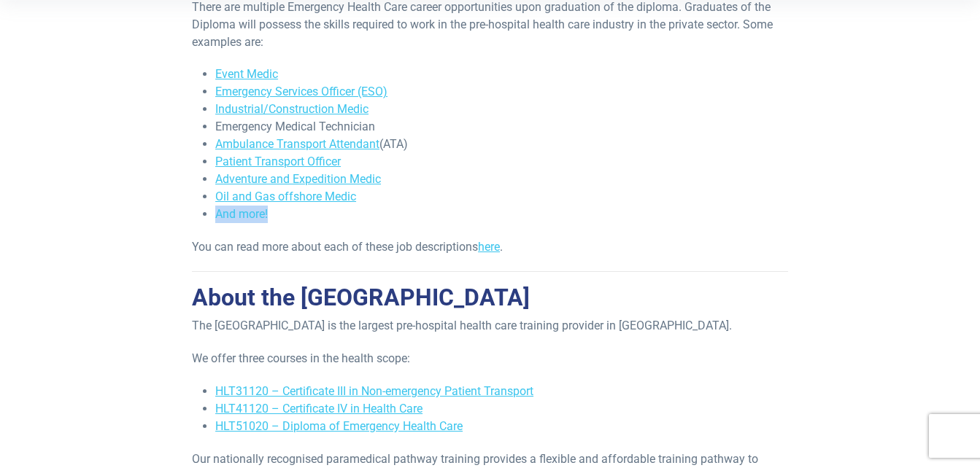 Image resolution: width=980 pixels, height=468 pixels. I want to click on a: Event Medic, so click(246, 73).